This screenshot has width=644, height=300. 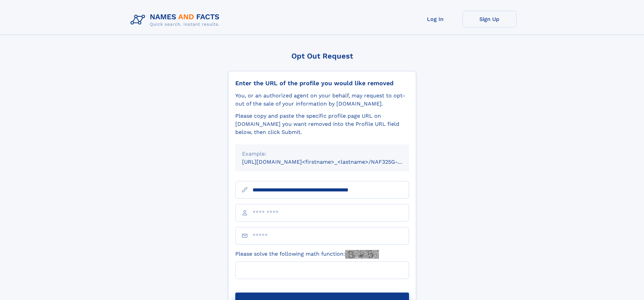 What do you see at coordinates (177, 20) in the screenshot?
I see `img: Logo Names and Facts` at bounding box center [177, 20].